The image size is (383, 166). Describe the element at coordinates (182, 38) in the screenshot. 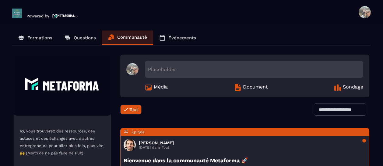

I see `p: Événements` at that location.